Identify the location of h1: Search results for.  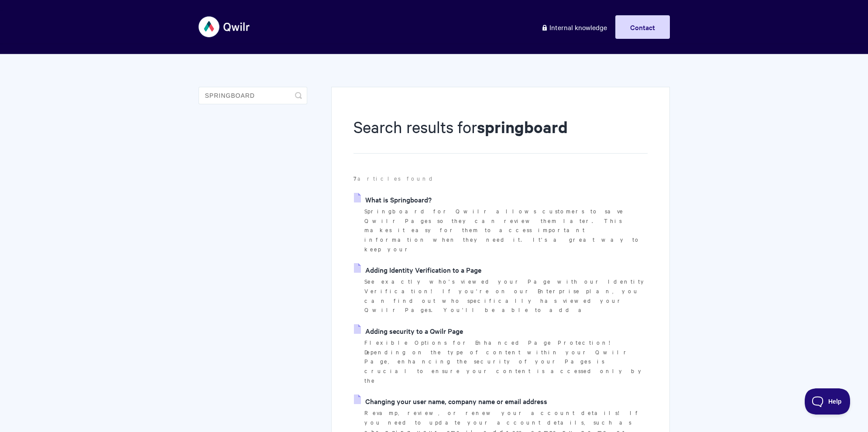
(500, 135).